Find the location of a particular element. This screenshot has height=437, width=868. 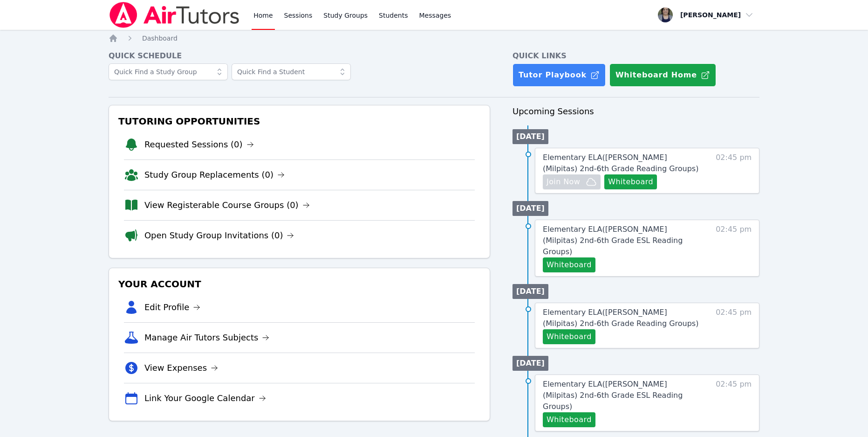

a: Tutor Playbook is located at coordinates (559, 75).